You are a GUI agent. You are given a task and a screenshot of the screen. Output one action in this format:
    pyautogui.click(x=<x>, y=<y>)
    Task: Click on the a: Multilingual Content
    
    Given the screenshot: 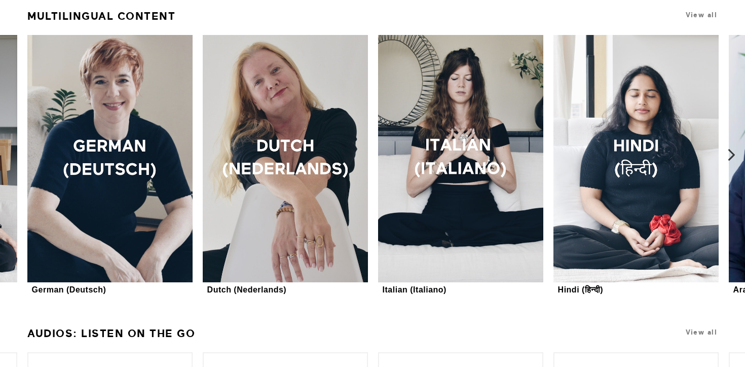 What is the action you would take?
    pyautogui.click(x=101, y=16)
    